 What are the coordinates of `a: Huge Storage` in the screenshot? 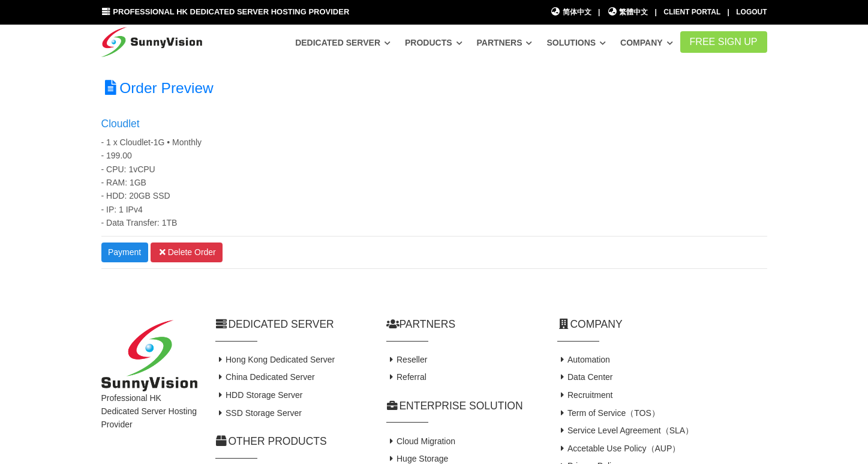 It's located at (418, 459).